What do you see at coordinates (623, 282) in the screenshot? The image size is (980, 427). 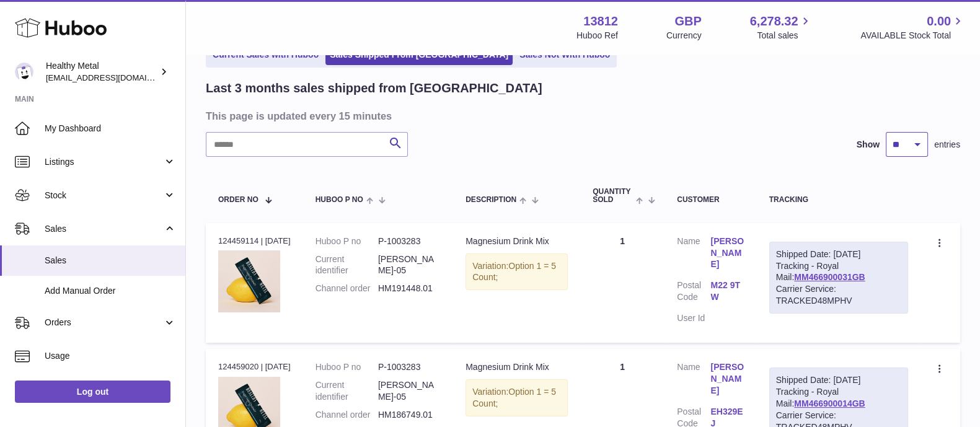 I see `td: 1` at bounding box center [623, 282].